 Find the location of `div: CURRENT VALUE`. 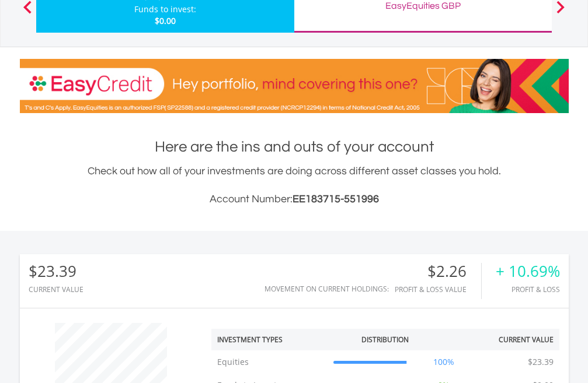

div: CURRENT VALUE is located at coordinates (56, 289).